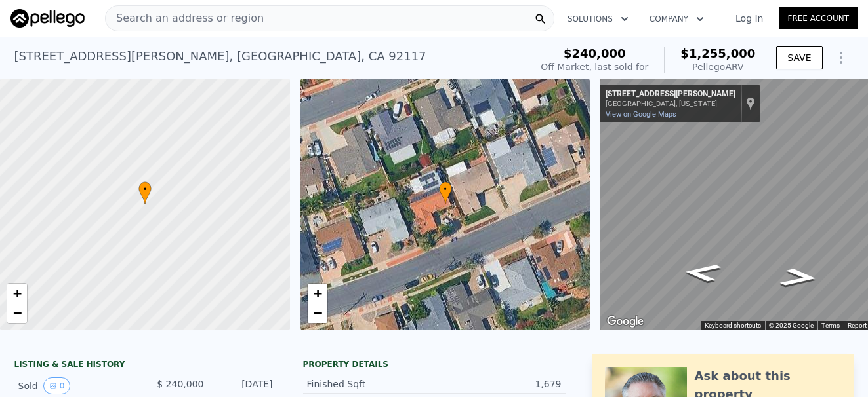 The image size is (868, 397). I want to click on div: Off Market, last sold for, so click(595, 67).